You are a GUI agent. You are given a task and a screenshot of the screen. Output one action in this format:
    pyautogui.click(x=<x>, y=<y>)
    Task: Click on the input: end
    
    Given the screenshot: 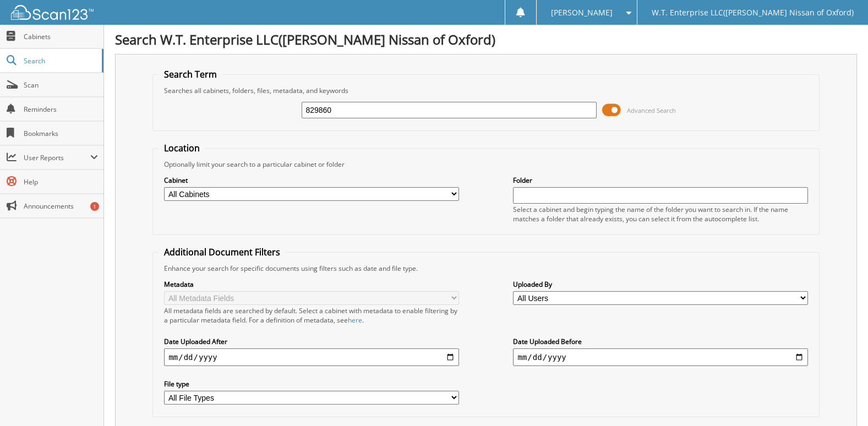 What is the action you would take?
    pyautogui.click(x=660, y=357)
    